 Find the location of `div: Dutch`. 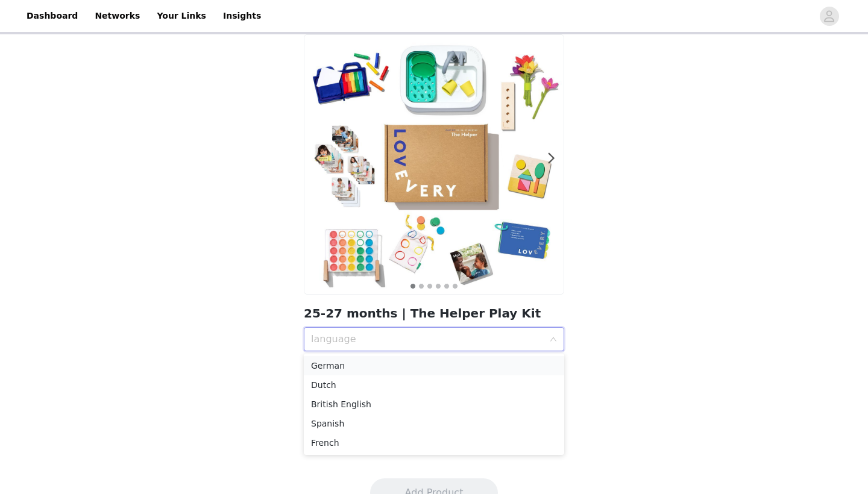

div: Dutch is located at coordinates (434, 385).